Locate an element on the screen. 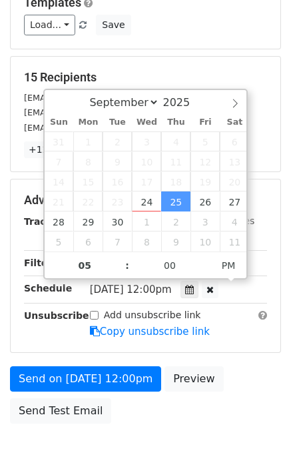 This screenshot has width=291, height=455. span: September 28, 2025 is located at coordinates (59, 221).